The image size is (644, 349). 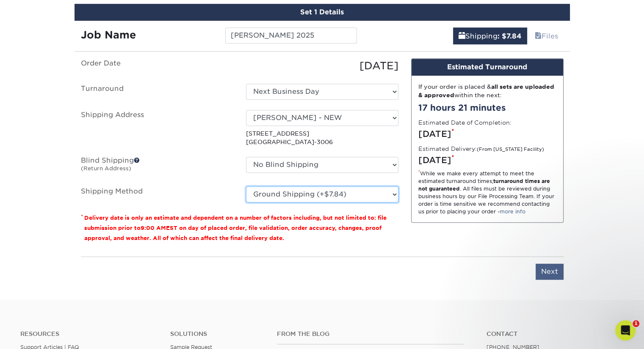 What do you see at coordinates (157, 66) in the screenshot?
I see `label: Order Date` at bounding box center [157, 66].